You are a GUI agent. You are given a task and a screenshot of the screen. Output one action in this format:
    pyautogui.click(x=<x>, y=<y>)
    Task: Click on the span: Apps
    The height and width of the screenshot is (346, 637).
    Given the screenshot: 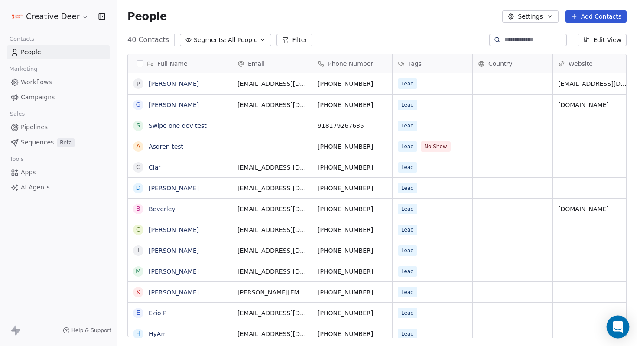 What is the action you would take?
    pyautogui.click(x=28, y=172)
    